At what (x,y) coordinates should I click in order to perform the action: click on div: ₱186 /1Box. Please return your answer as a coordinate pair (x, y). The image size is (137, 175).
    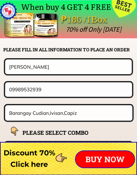
    Looking at the image, I should click on (94, 19).